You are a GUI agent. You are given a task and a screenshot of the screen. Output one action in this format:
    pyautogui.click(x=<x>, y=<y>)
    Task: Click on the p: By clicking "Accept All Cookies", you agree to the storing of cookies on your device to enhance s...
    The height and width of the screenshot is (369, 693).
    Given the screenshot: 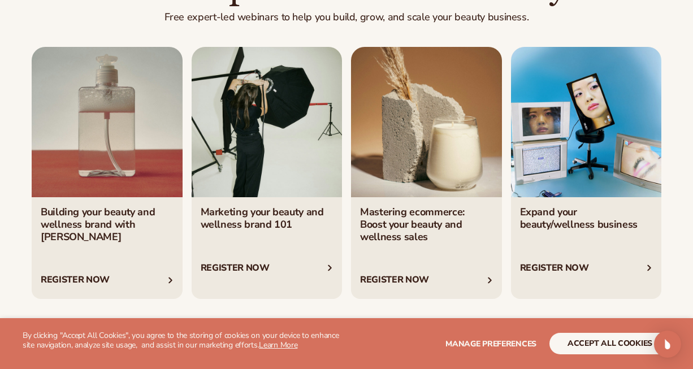 What is the action you would take?
    pyautogui.click(x=184, y=341)
    